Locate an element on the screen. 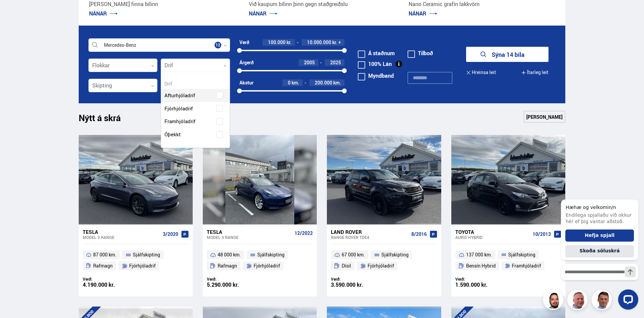 The image size is (644, 318). button: Skoða söluskrá is located at coordinates (44, 65).